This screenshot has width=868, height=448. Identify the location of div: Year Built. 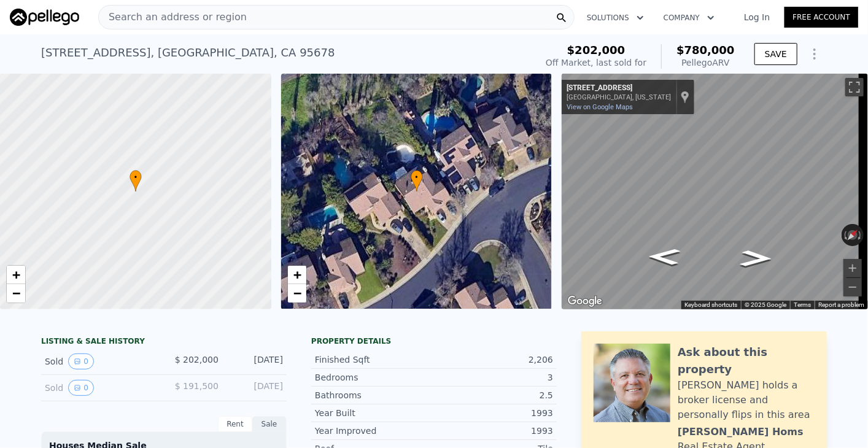
(374, 412).